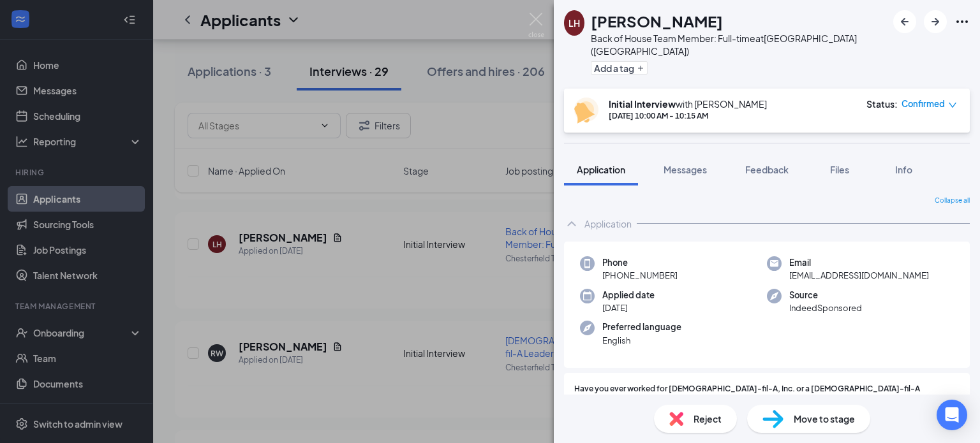 Image resolution: width=980 pixels, height=443 pixels. I want to click on div: Application, so click(608, 224).